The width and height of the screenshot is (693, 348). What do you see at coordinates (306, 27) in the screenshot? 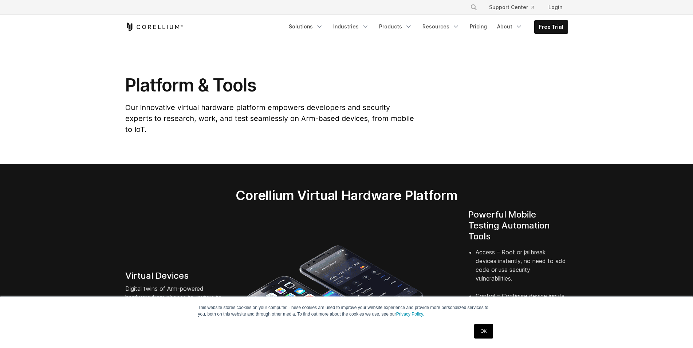
I see `a: Solutions` at bounding box center [306, 27].